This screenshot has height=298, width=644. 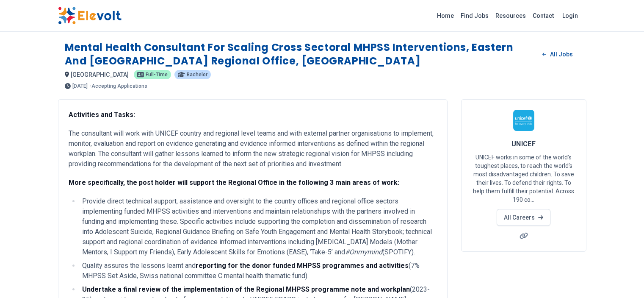 What do you see at coordinates (102, 114) in the screenshot?
I see `strong: Activities and Tasks:` at bounding box center [102, 114].